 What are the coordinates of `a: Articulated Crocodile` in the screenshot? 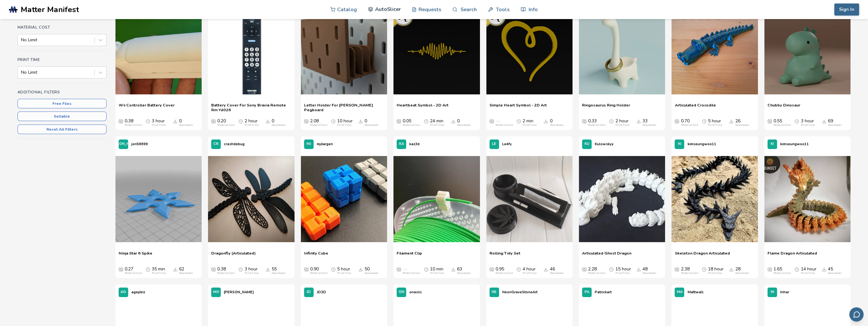 It's located at (695, 107).